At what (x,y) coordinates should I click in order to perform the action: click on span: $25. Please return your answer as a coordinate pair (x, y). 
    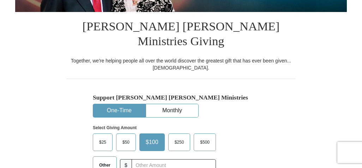
    Looking at the image, I should click on (103, 142).